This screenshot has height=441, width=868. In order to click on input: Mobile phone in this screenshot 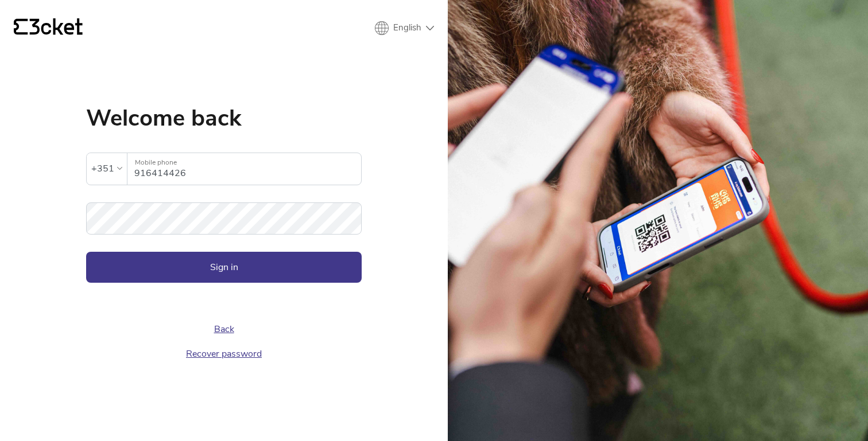, I will do `click(247, 169)`.